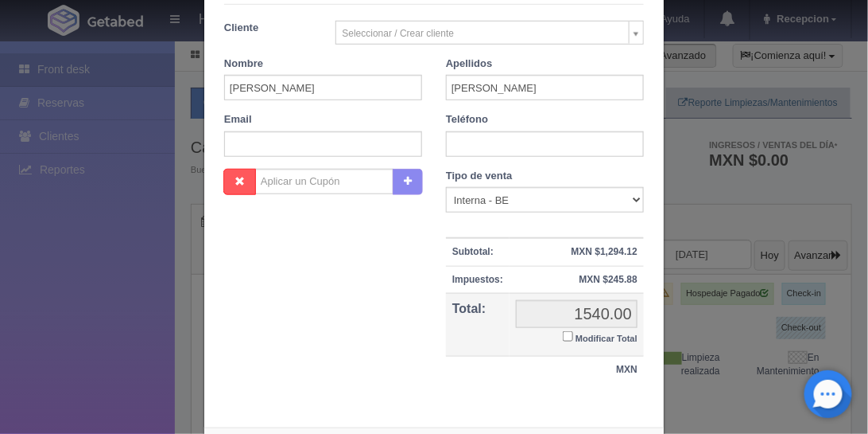  What do you see at coordinates (466, 119) in the screenshot?
I see `label: Teléfono` at bounding box center [466, 119].